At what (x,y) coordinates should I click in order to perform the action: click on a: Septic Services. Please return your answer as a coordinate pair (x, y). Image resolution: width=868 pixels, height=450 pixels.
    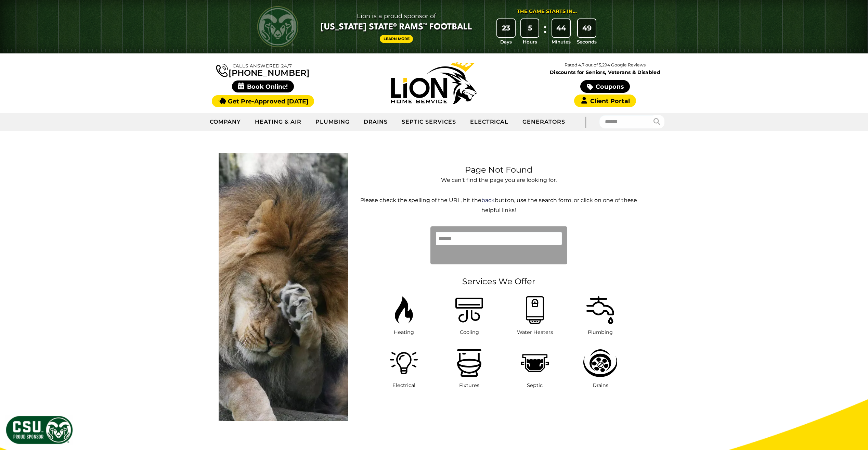
    Looking at the image, I should click on (429, 122).